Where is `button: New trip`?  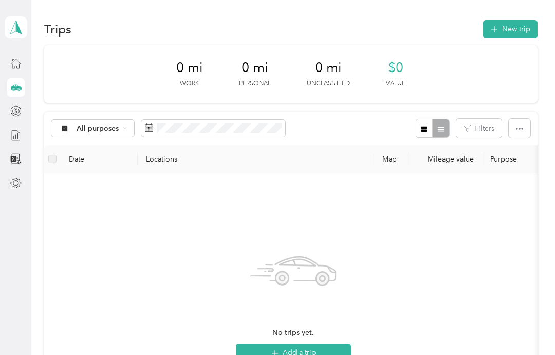
button: New trip is located at coordinates (511, 29).